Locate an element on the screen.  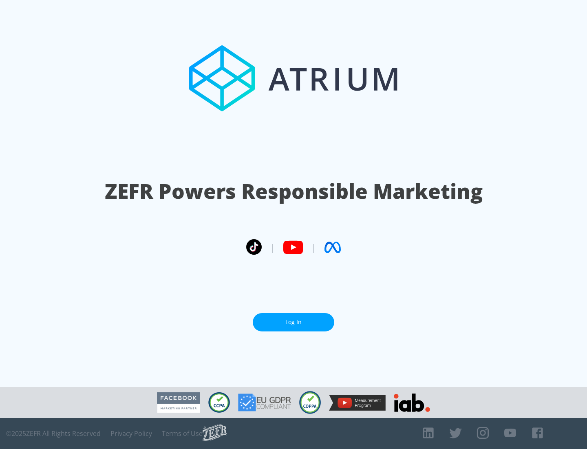
img: YouTube Measurement Program is located at coordinates (357, 402).